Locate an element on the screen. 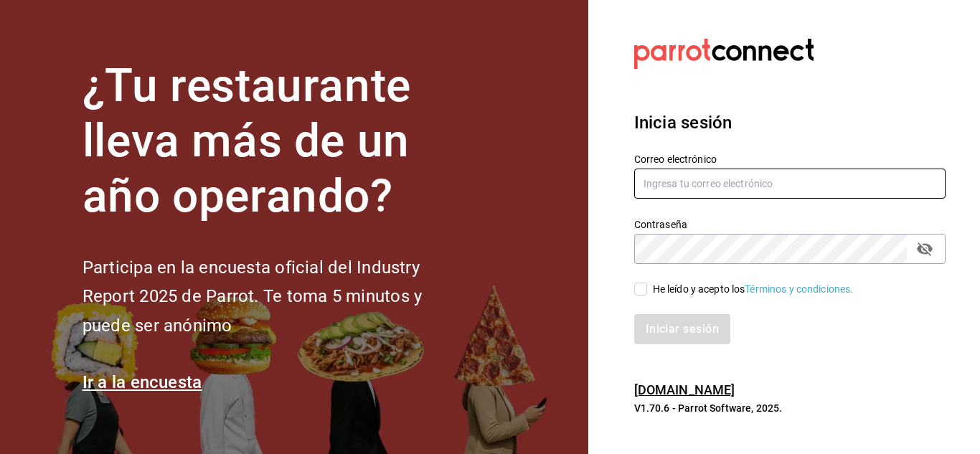  button: passwordField is located at coordinates (925, 249).